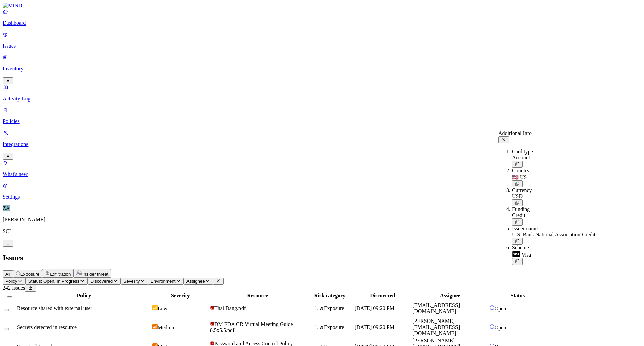 Image resolution: width=644 pixels, height=346 pixels. I want to click on div: 🇺🇸 US, so click(554, 177).